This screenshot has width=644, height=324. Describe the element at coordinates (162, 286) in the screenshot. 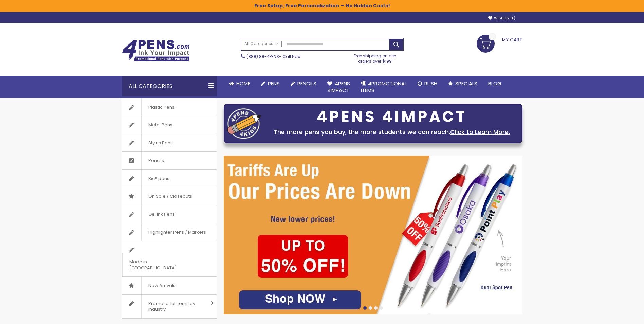

I see `span: New Arrivals` at that location.